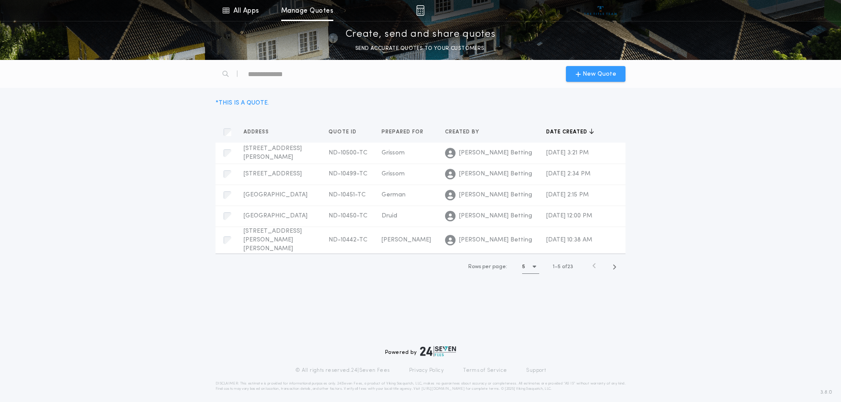  What do you see at coordinates (530, 267) in the screenshot?
I see `button: 5` at bounding box center [530, 267].